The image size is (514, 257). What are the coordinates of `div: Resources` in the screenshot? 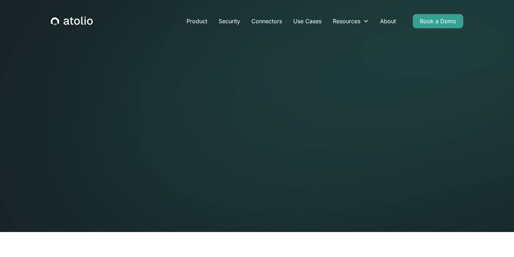 It's located at (346, 21).